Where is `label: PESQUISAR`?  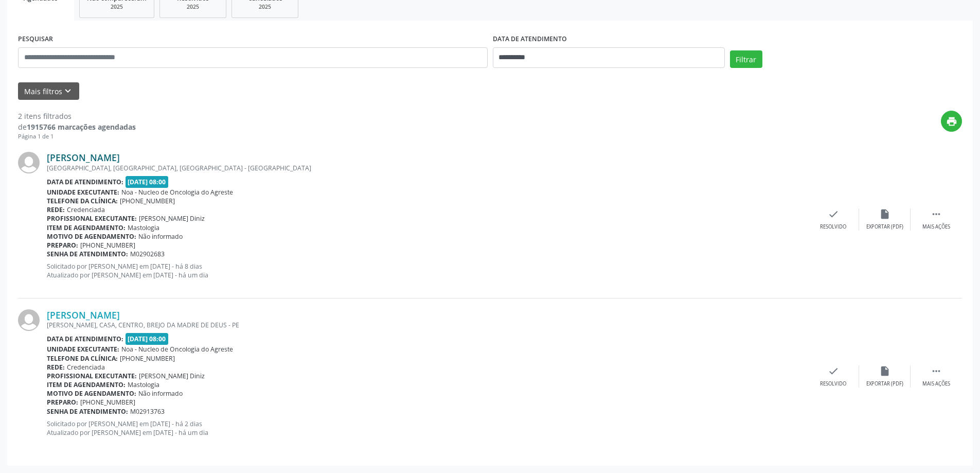 label: PESQUISAR is located at coordinates (36, 39).